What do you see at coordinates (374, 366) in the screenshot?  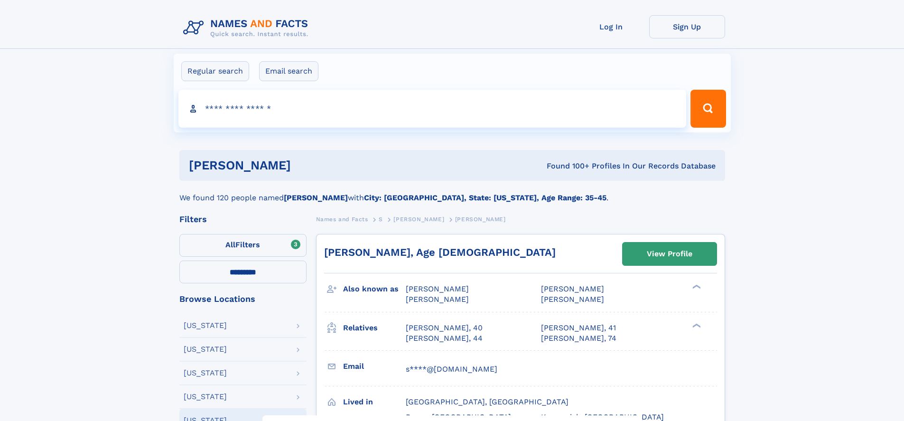 I see `h3: Email` at bounding box center [374, 366].